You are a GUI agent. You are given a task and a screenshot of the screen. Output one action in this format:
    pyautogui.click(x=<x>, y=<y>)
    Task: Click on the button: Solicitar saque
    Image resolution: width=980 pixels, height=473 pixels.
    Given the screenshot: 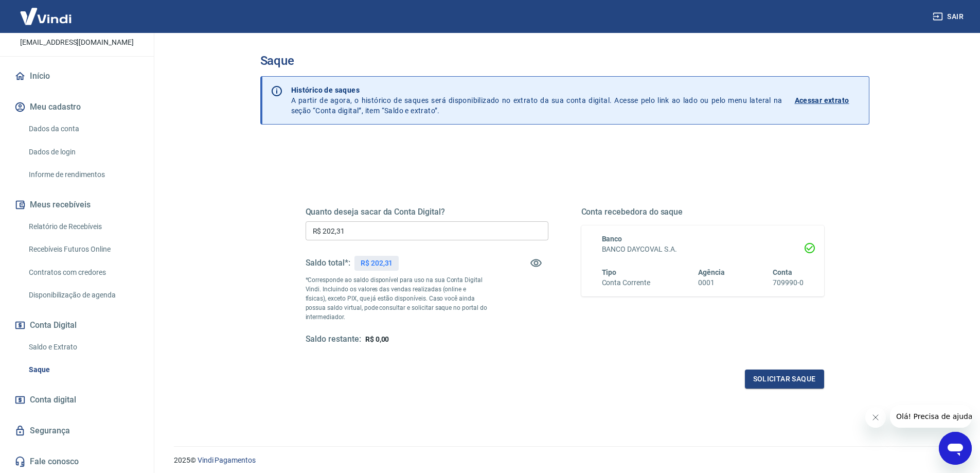 What is the action you would take?
    pyautogui.click(x=784, y=379)
    